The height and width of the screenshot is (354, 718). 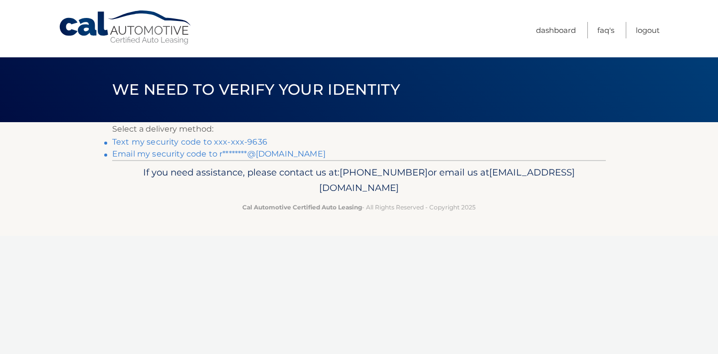 What do you see at coordinates (189, 142) in the screenshot?
I see `a: Text my security code to xxx-xxx-9636` at bounding box center [189, 142].